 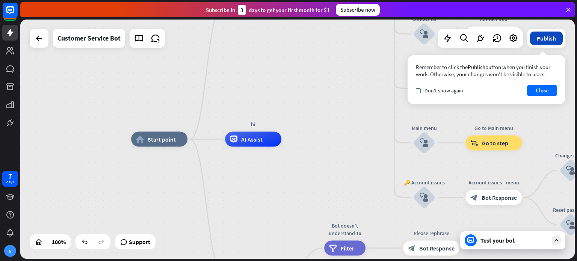 I want to click on div: Account issues - menu, so click(x=494, y=183).